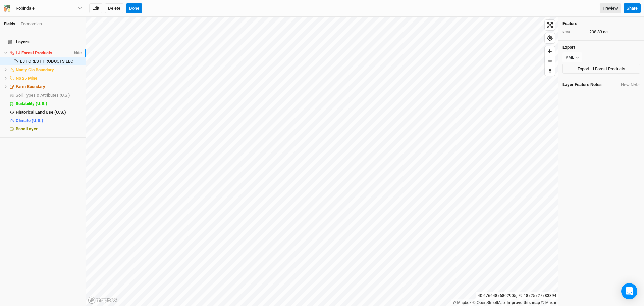 The height and width of the screenshot is (306, 644). Describe the element at coordinates (489, 302) in the screenshot. I see `a: OpenStreetMap` at that location.